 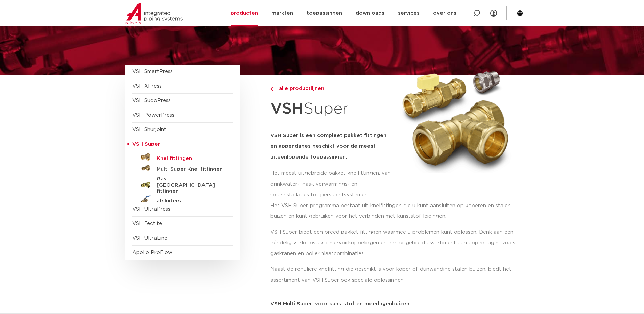 I want to click on a: VSH UltraPress, so click(x=151, y=209).